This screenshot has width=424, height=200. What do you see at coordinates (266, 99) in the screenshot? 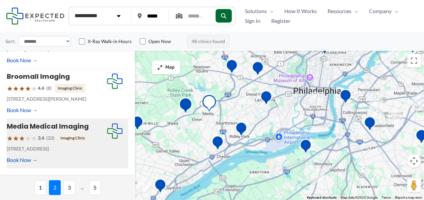
I see `div: Jefferson Outpatient Imaging – Darby` at bounding box center [266, 99].